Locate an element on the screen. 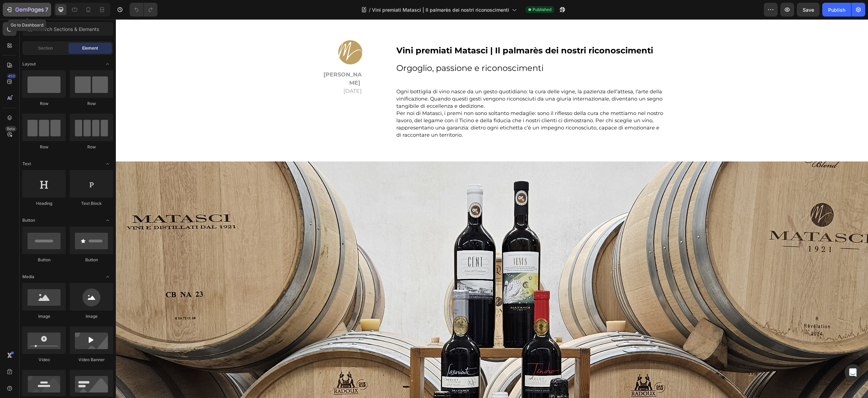  div: Open Intercom Messenger is located at coordinates (853, 372).